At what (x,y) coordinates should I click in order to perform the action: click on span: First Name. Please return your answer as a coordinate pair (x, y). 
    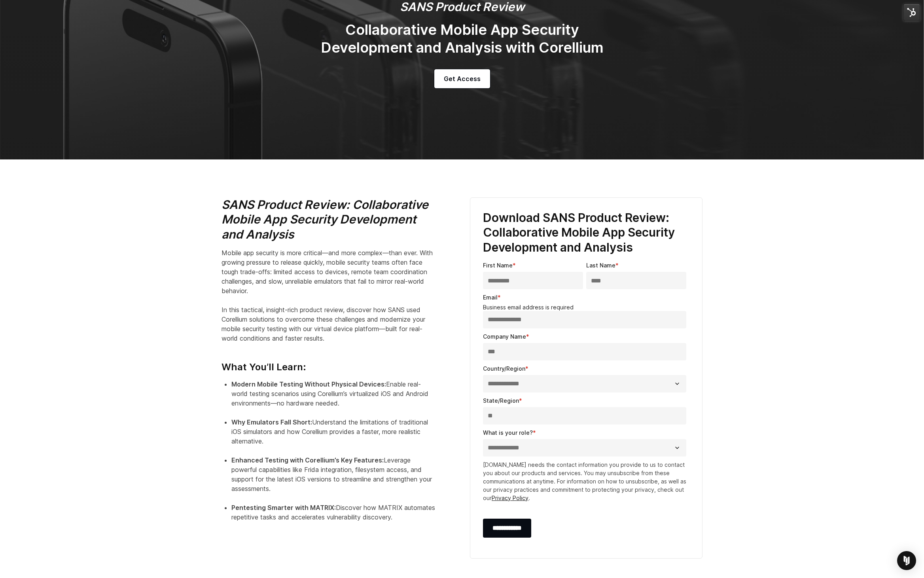
    Looking at the image, I should click on (498, 265).